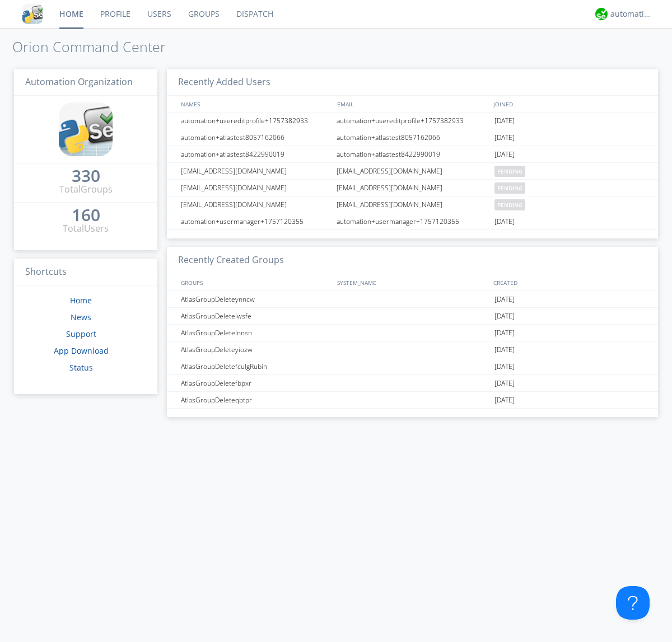 The image size is (672, 642). Describe the element at coordinates (255, 316) in the screenshot. I see `div: AtlasGroupDeletelwsfe` at that location.